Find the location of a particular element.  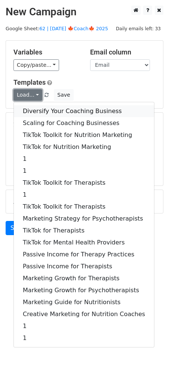

span: Daily emails left: 33 is located at coordinates (138, 29).